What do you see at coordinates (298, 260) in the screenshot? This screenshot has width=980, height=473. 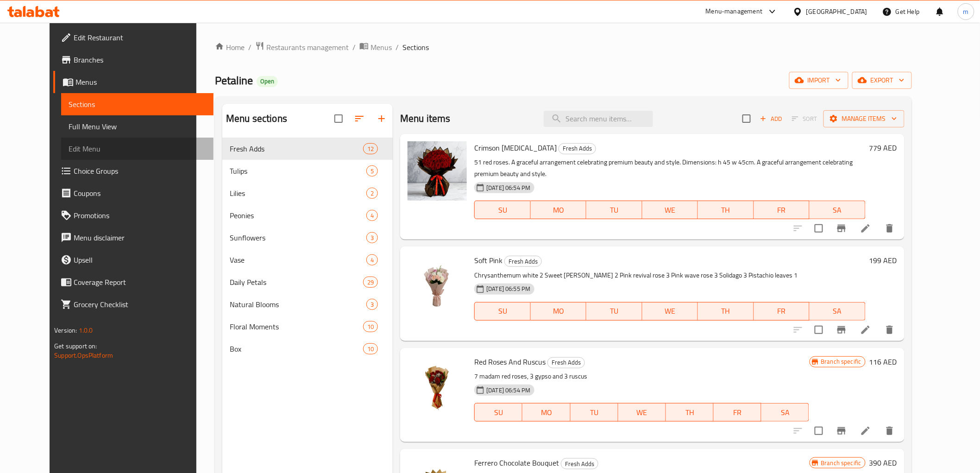 I see `span: Vase` at bounding box center [298, 260].